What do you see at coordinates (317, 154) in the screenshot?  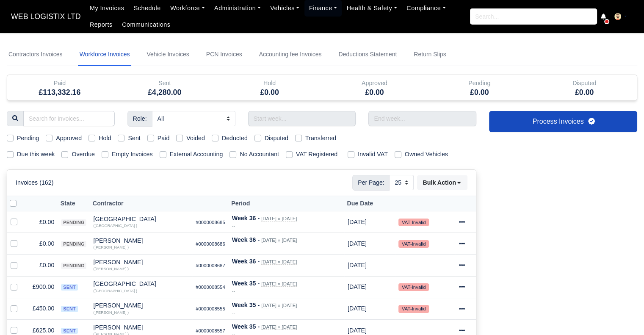 I see `label: VAT Registered` at bounding box center [317, 154].